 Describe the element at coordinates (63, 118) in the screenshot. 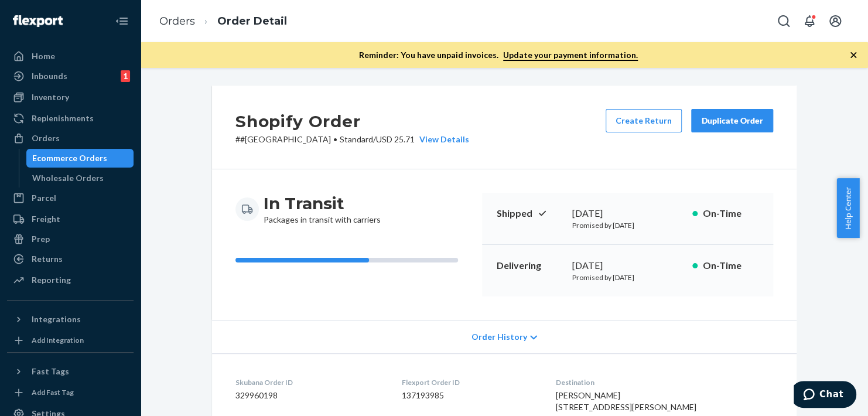

I see `div: Replenishments` at that location.